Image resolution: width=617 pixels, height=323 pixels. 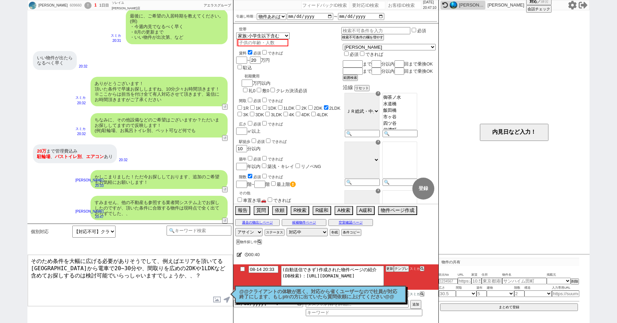 I want to click on label: 敷0, so click(x=266, y=91).